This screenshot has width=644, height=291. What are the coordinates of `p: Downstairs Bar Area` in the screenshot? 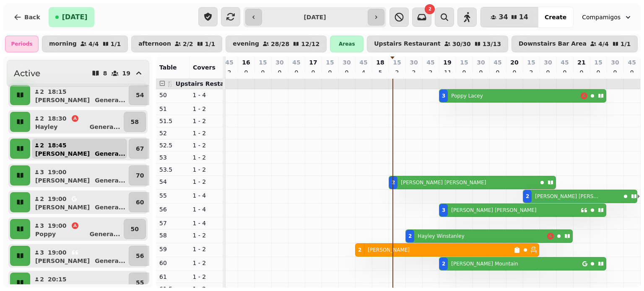 It's located at (553, 44).